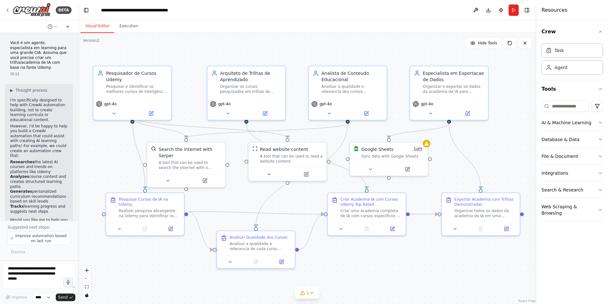 The image size is (608, 304). Describe the element at coordinates (572, 190) in the screenshot. I see `button: Search & Research` at that location.